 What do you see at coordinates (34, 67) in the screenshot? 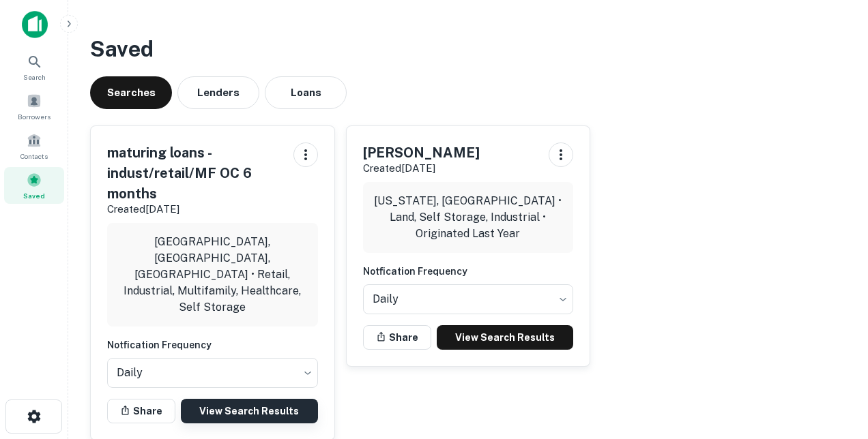
I see `div: Search` at bounding box center [34, 67].